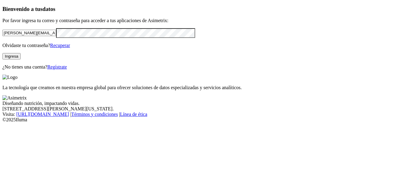 This screenshot has width=414, height=192. Describe the element at coordinates (49, 9) in the screenshot. I see `span: datos` at that location.